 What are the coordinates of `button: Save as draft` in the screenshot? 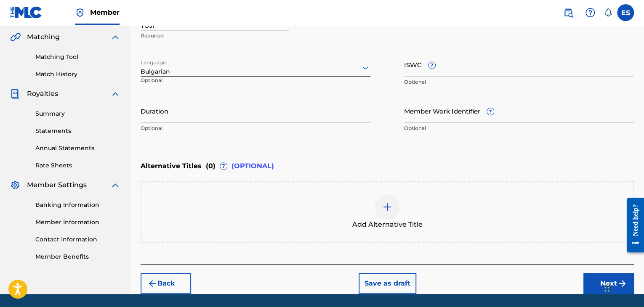 It's located at (387, 284).